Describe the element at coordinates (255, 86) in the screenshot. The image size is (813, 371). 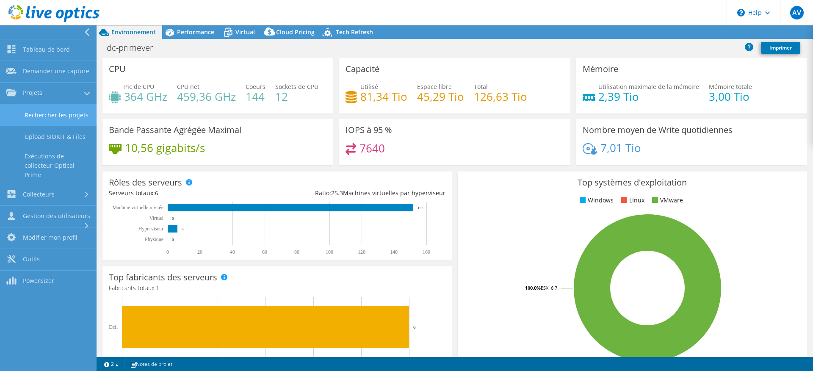
I see `span: Coeurs` at that location.